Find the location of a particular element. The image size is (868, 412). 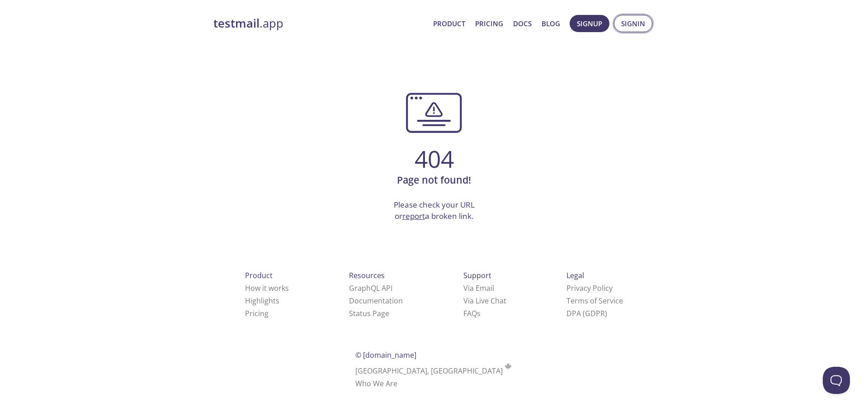

a: DPA (GDPR) is located at coordinates (587, 314).